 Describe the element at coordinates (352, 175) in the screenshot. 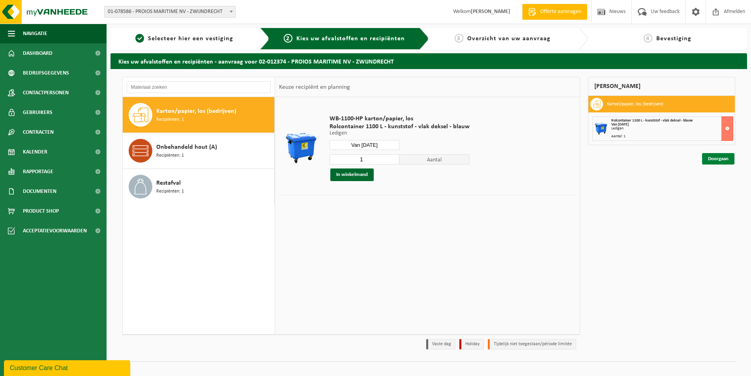

I see `button: In winkelmand` at that location.